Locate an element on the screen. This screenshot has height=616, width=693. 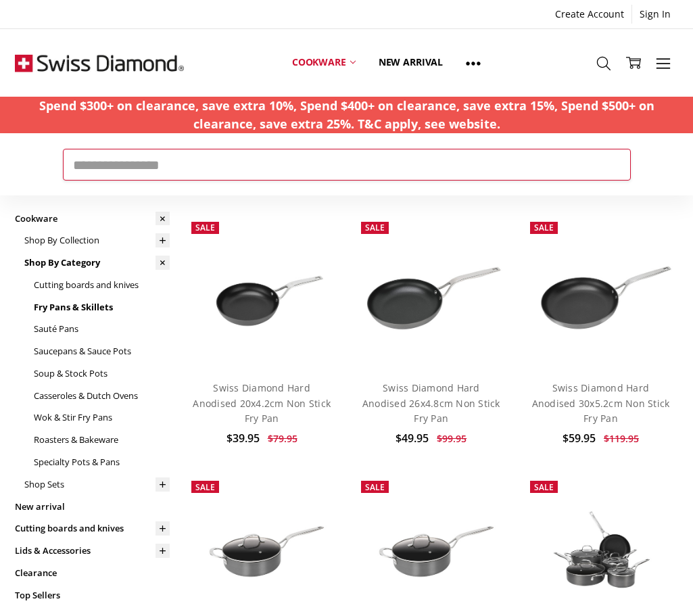
p: Spend $300+ on clearance, save extra 10%, Spend $400+ on clearance, save extra 15%, Spend $500+ o... is located at coordinates (347, 115).